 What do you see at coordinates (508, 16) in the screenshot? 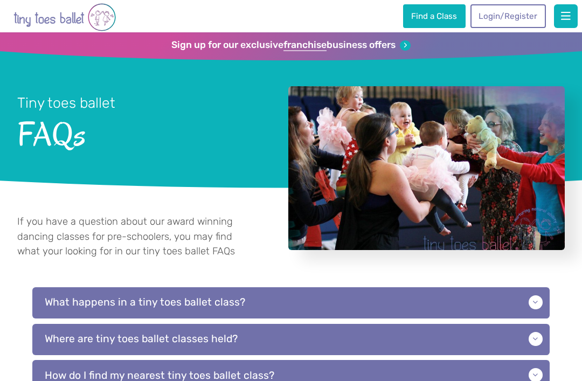
I see `a: Login/Register` at bounding box center [508, 16].